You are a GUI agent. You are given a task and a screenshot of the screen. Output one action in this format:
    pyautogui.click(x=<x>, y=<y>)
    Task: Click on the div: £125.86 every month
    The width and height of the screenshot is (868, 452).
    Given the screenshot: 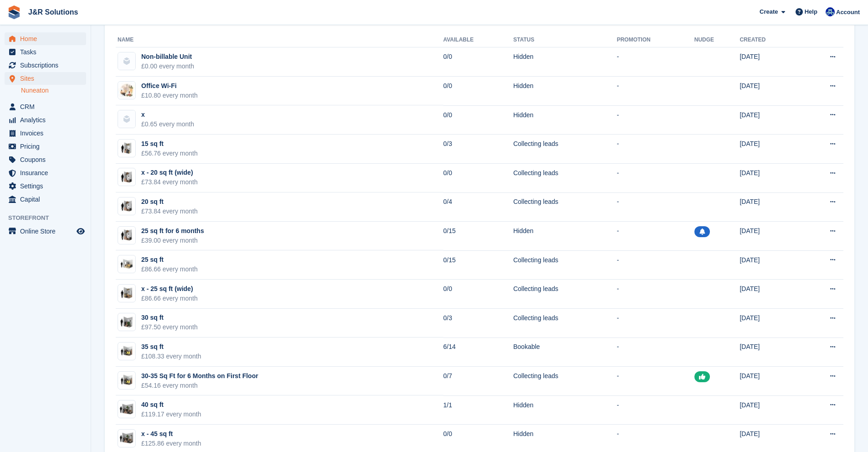 What is the action you would take?
    pyautogui.click(x=171, y=444)
    